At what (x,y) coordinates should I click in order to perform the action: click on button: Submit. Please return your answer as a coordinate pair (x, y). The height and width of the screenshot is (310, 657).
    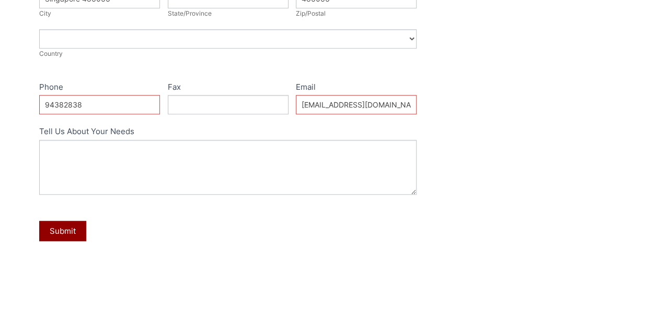
    Looking at the image, I should click on (63, 231).